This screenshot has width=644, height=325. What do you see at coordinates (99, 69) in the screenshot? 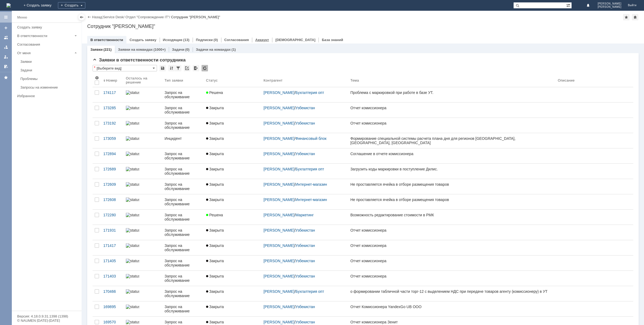
I see `a: #137299: Техническая поддержка 1с:УТ/розница` at bounding box center [99, 69].